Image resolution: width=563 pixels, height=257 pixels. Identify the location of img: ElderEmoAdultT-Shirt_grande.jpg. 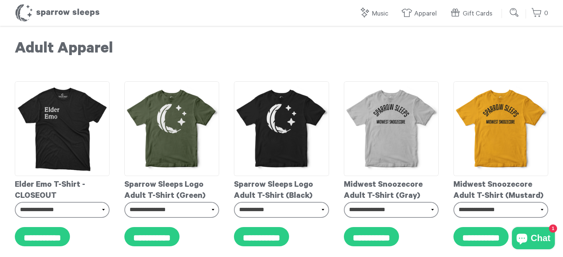
(62, 129).